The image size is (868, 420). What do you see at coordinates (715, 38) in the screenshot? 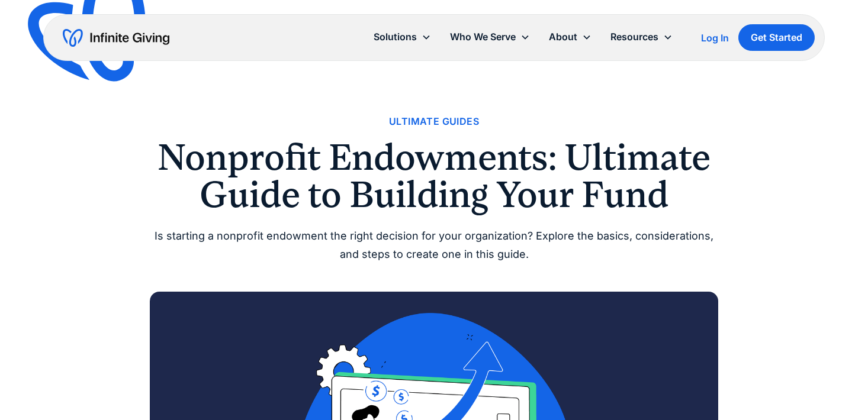
I see `a: Log In` at bounding box center [715, 38].